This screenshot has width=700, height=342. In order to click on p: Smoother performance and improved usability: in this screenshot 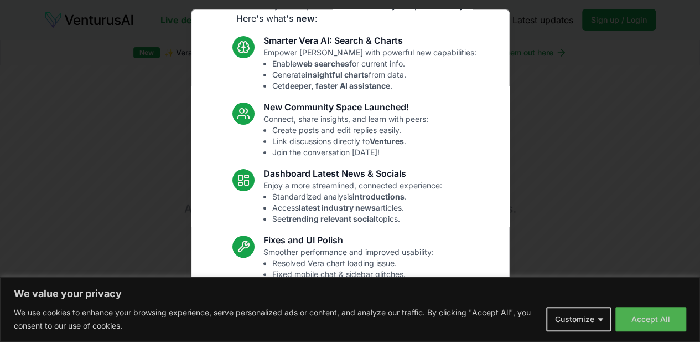, I will do `click(349, 268)`.